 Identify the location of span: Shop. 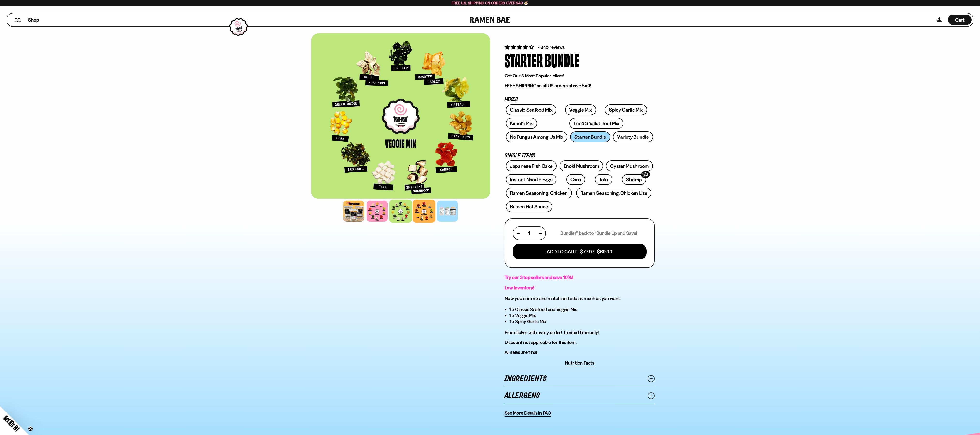
(34, 20).